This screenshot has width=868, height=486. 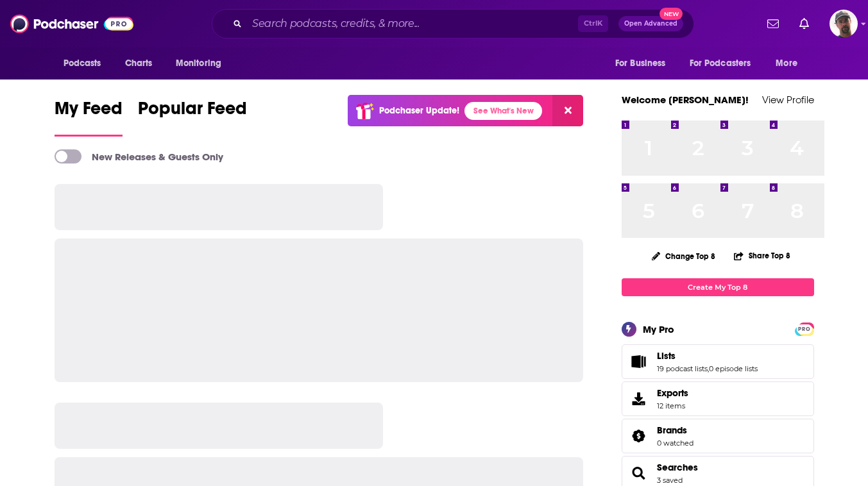 What do you see at coordinates (720, 64) in the screenshot?
I see `span: For Podcasters` at bounding box center [720, 64].